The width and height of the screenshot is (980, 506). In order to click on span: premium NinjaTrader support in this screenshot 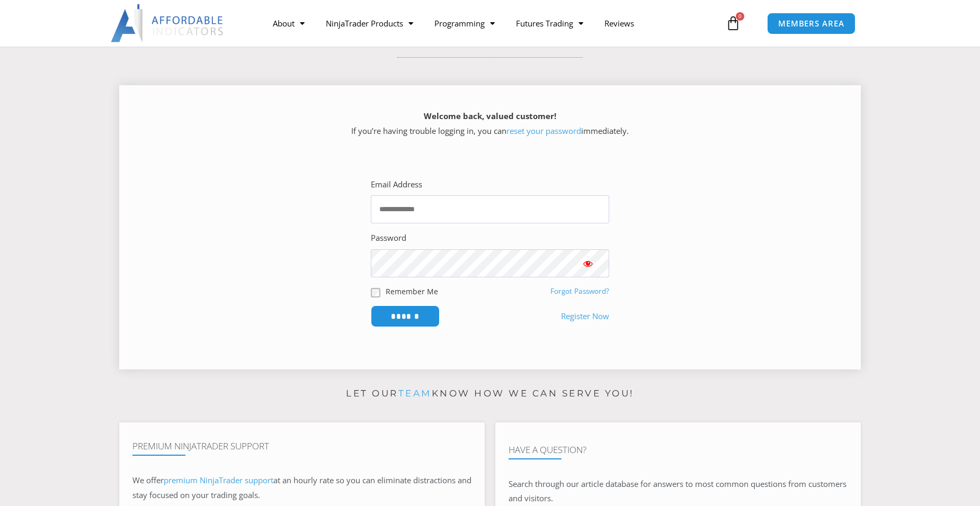, I will do `click(218, 480)`.